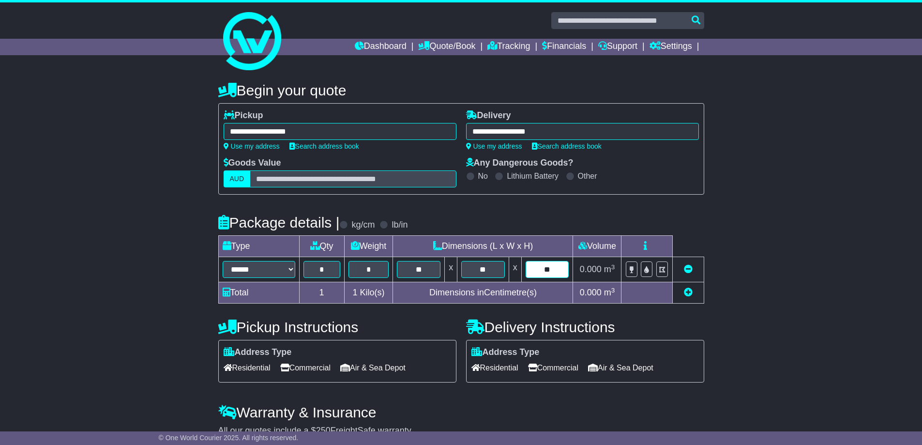 Image resolution: width=922 pixels, height=445 pixels. Describe the element at coordinates (564, 47) in the screenshot. I see `a: Financials` at that location.